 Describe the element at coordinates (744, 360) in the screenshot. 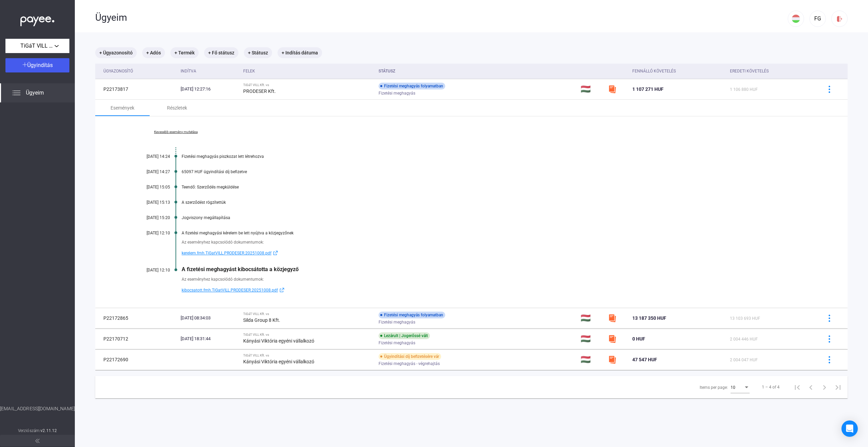

I see `span: 2 004 047 HUF` at that location.